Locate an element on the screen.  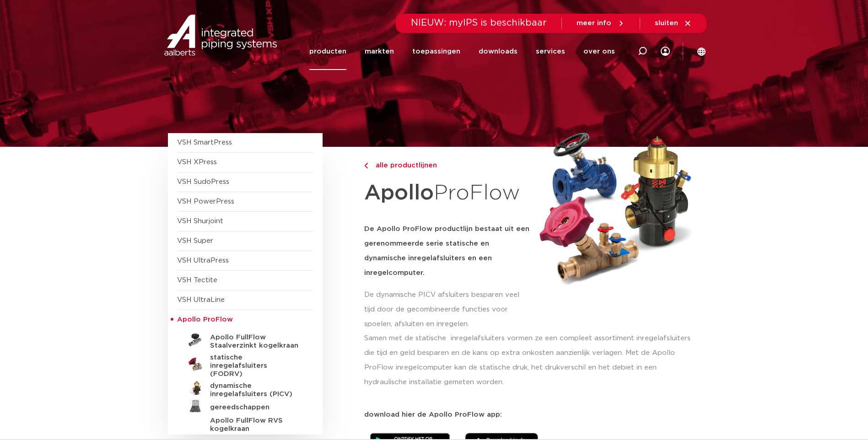
a: VSH UltraLine is located at coordinates (201, 300).